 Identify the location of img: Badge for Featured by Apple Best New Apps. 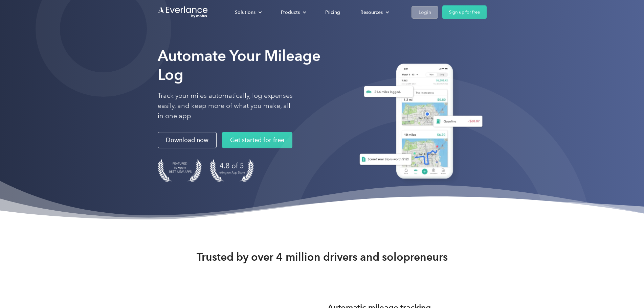
(180, 170).